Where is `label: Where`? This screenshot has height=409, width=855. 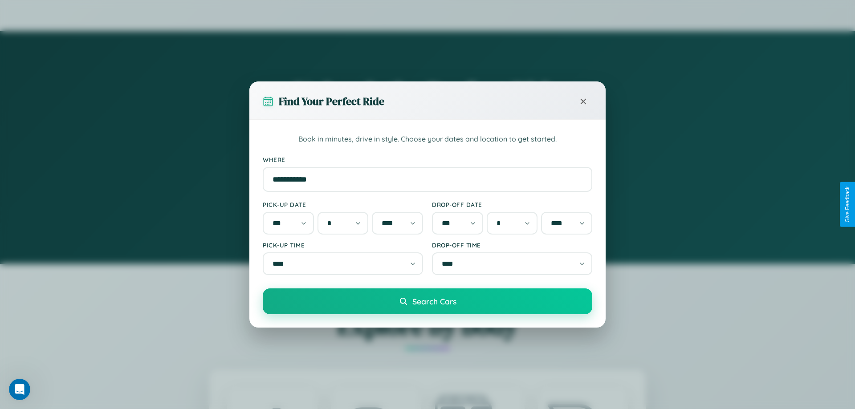
label: Where is located at coordinates (427, 159).